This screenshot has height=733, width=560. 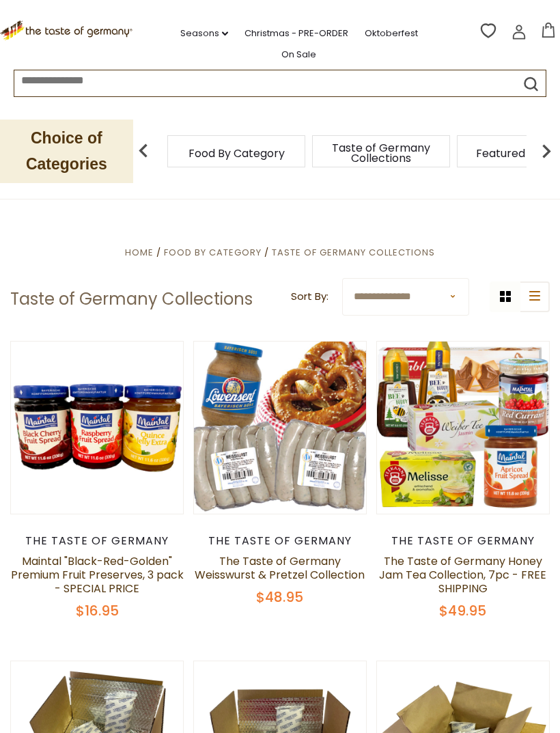 What do you see at coordinates (97, 574) in the screenshot?
I see `a: Maintal "Black-Red-Golden" Premium Fruit Preserves, 3 pack - SPECIAL PRICE` at bounding box center [97, 574].